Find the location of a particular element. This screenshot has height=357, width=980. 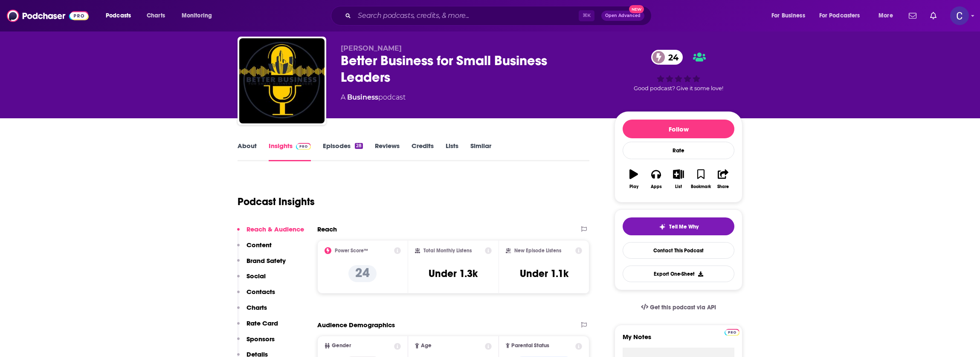

button: Contacts is located at coordinates (255, 295).